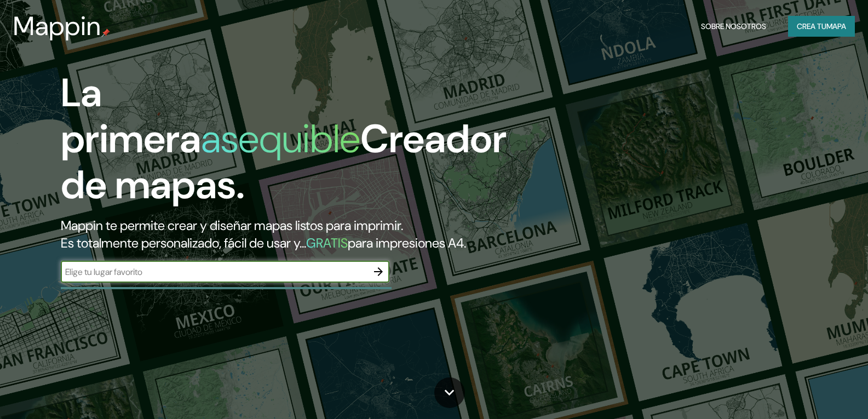  I want to click on font: Mappin, so click(57, 26).